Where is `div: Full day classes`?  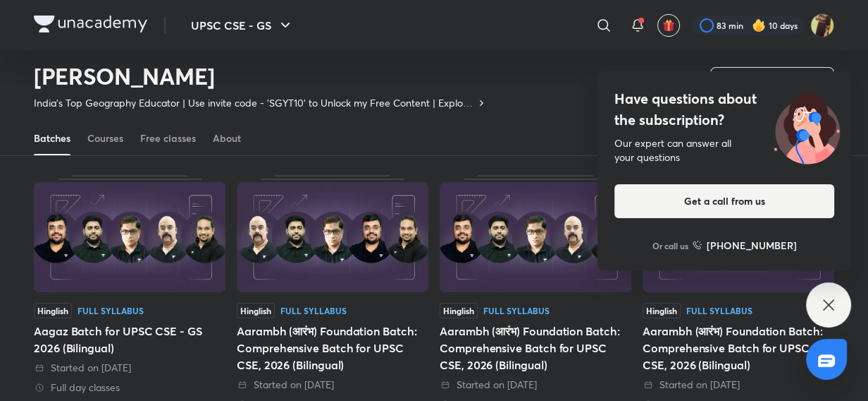 div: Full day classes is located at coordinates (130, 387).